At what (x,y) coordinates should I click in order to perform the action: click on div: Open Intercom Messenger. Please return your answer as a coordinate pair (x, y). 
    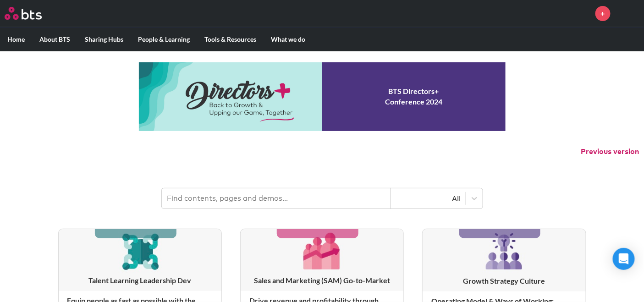
    Looking at the image, I should click on (624, 259).